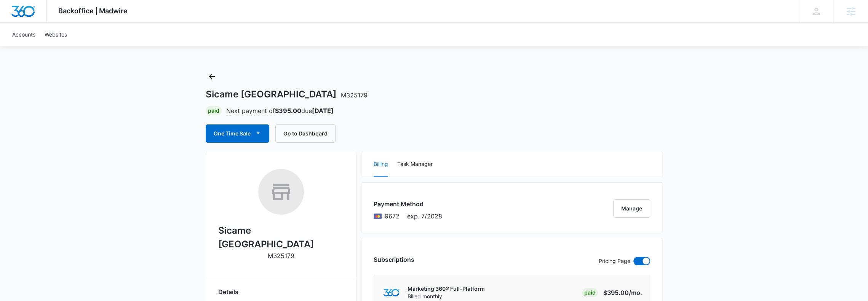  What do you see at coordinates (354, 95) in the screenshot?
I see `span: M325179` at bounding box center [354, 95].